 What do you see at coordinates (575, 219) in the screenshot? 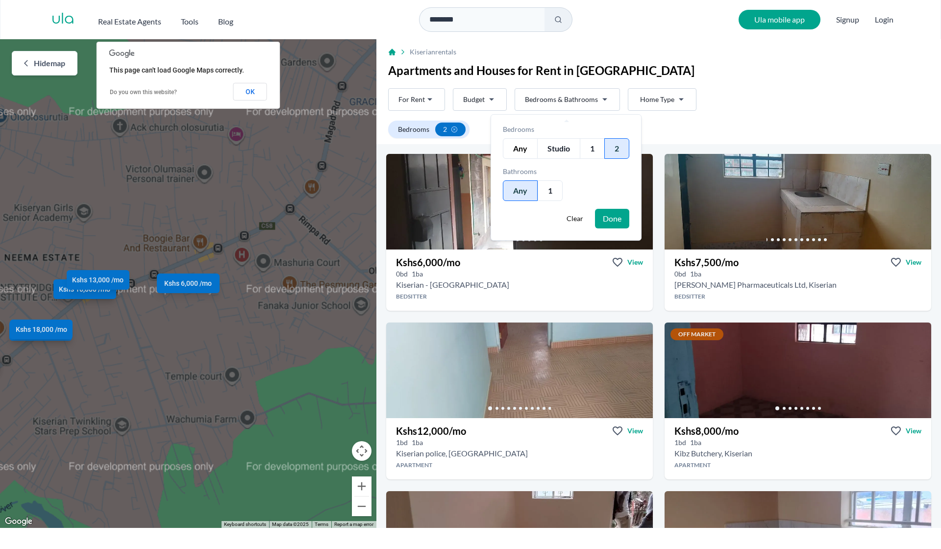
I see `span: Clear` at bounding box center [575, 219].